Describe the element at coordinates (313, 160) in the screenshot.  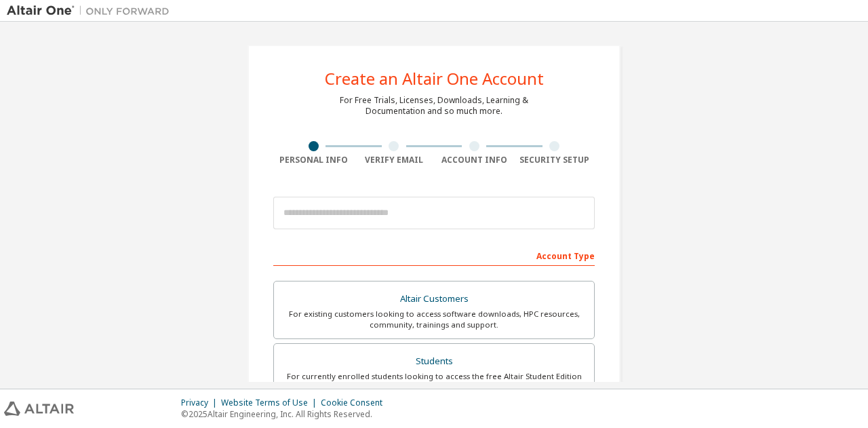
I see `div: Personal Info` at that location.